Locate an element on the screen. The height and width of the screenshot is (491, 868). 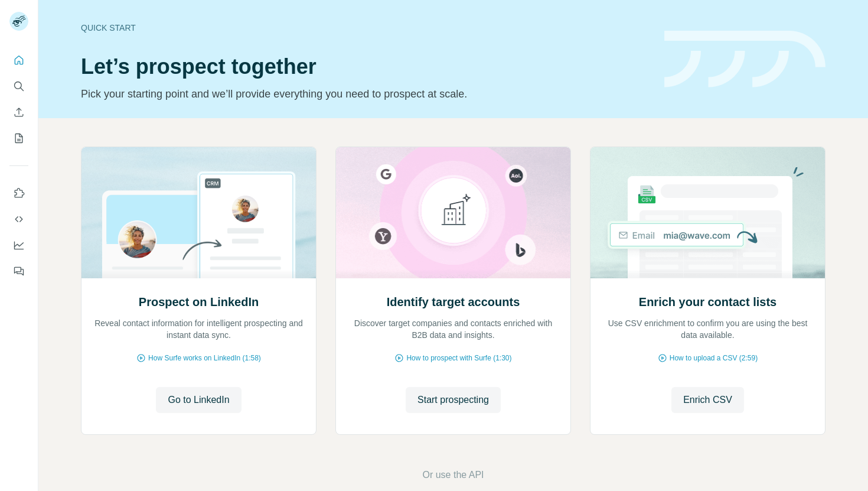
img: banner is located at coordinates (745, 59).